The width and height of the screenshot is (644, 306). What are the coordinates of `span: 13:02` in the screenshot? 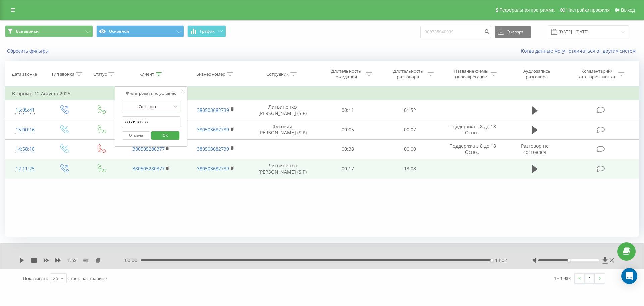 It's located at (501, 260).